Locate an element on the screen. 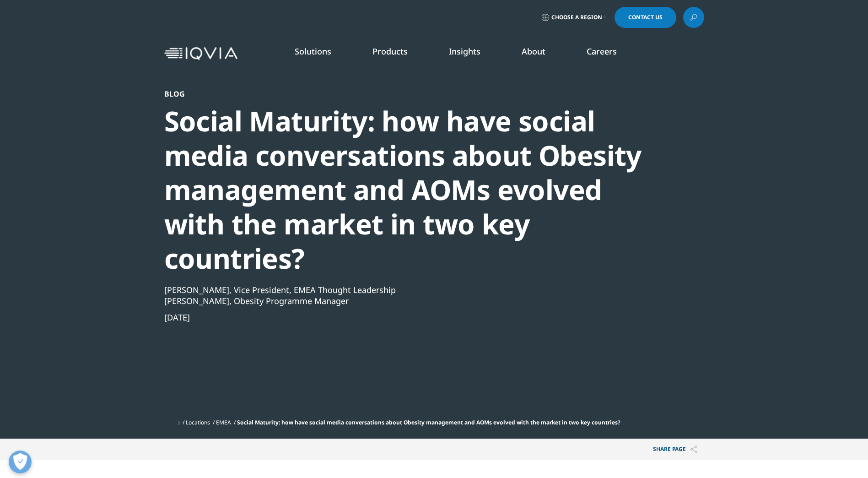  img: IQVIA Healthcare Information Technology and Pharma Clinical Research Company is located at coordinates (201, 54).